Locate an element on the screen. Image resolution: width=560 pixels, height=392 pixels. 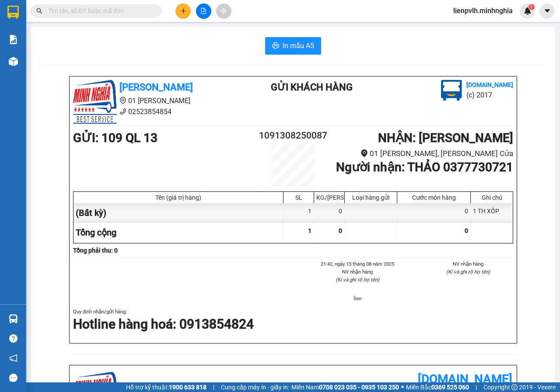
div: Cước món hàng is located at coordinates (433, 198).